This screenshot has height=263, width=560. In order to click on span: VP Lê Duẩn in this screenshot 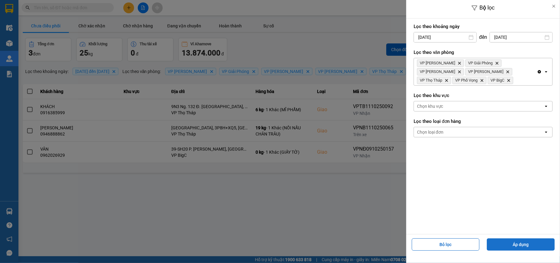, I will do `click(438, 63)`.